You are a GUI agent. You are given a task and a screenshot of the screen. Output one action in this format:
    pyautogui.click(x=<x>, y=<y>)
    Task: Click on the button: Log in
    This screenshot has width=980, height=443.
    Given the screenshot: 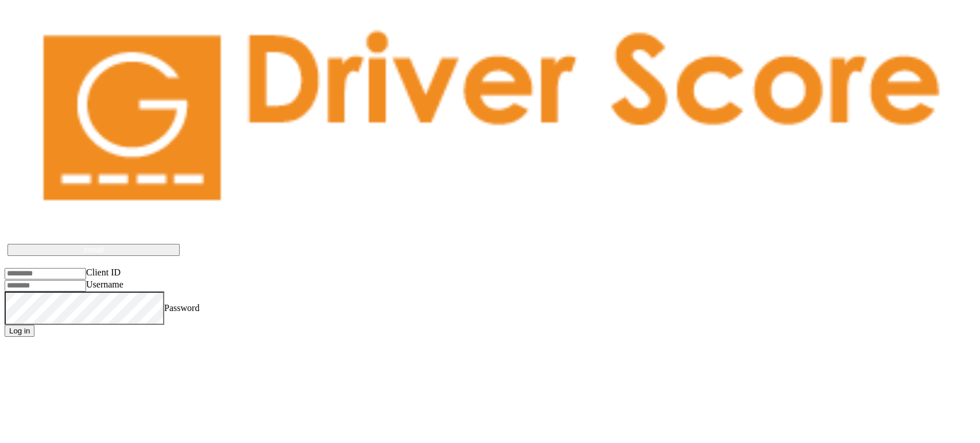 What is the action you would take?
    pyautogui.click(x=19, y=331)
    